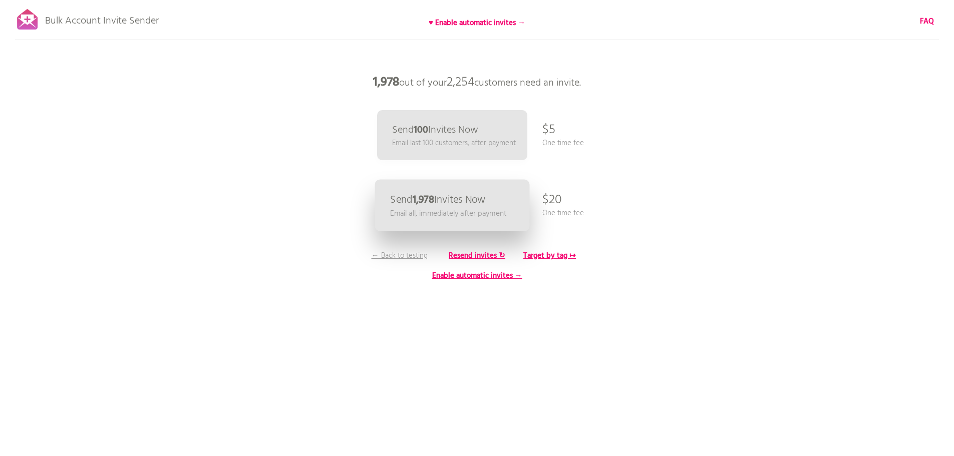  I want to click on a: Send100Invites Now Email last 100 customers, after payment, so click(452, 135).